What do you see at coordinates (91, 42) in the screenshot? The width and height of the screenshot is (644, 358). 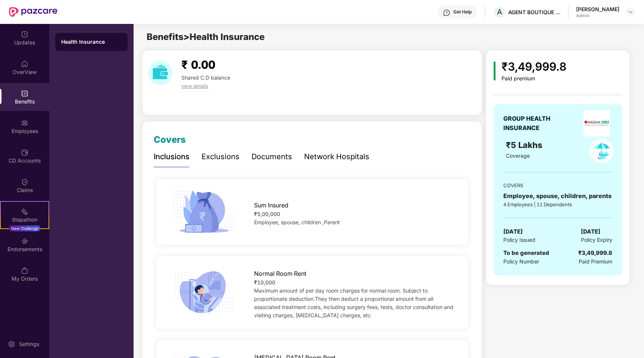 I see `div: Health Insurance` at bounding box center [91, 42].